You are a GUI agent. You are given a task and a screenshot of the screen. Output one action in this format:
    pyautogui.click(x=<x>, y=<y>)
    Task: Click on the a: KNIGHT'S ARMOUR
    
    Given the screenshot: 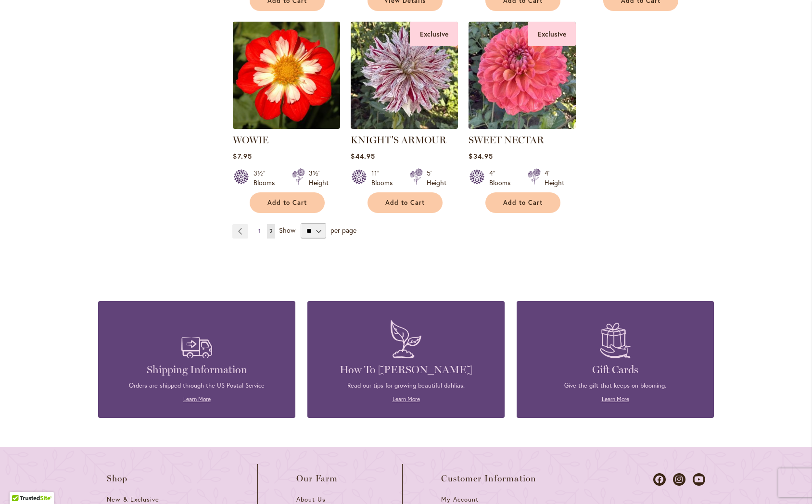 What is the action you would take?
    pyautogui.click(x=399, y=140)
    